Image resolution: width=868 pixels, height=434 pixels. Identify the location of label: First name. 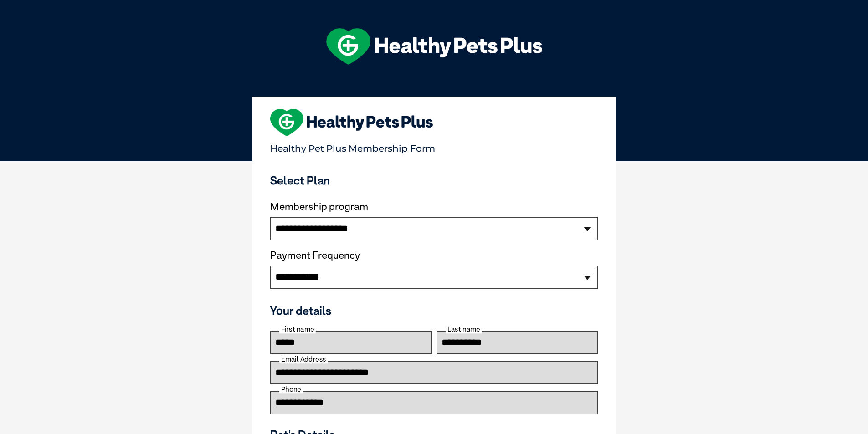
(298, 329).